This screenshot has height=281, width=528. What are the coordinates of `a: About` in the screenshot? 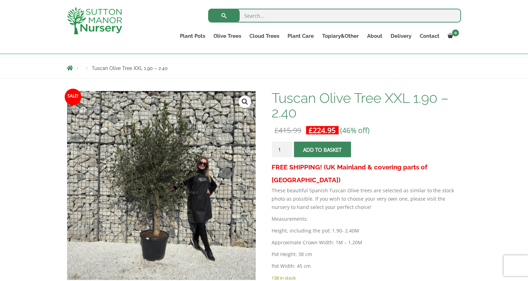 It's located at (375, 36).